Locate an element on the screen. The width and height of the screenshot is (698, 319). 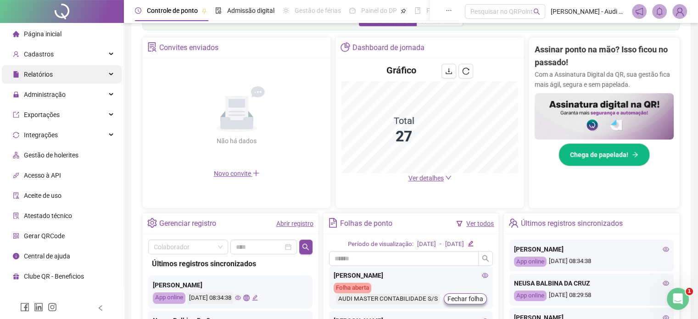
a: Ver detalhes down is located at coordinates (430, 178).